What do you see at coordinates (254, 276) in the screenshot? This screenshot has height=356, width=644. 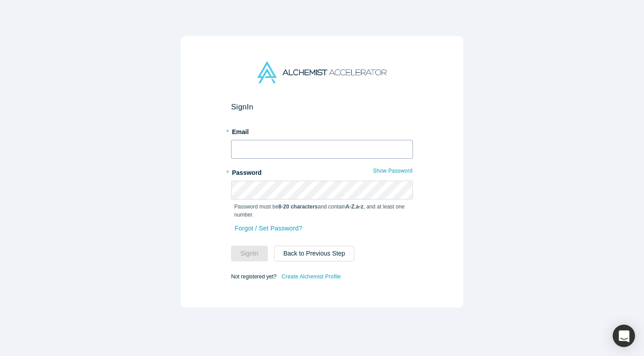 I see `span: Not registered yet?` at bounding box center [254, 276].